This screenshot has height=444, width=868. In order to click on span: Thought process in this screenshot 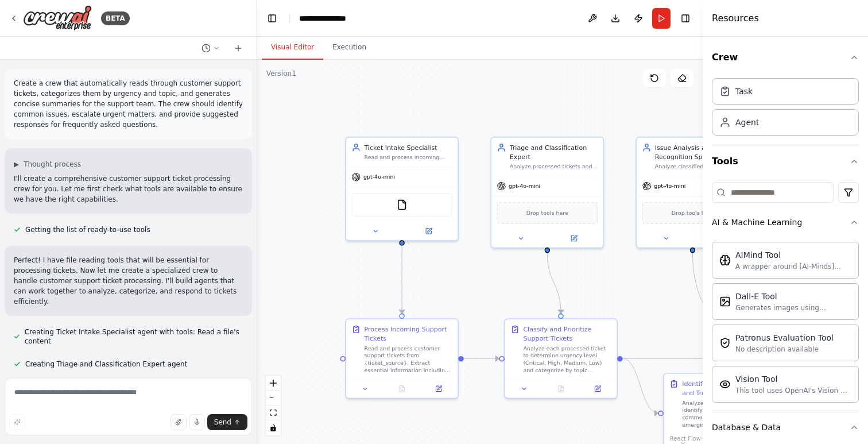, I will do `click(52, 164)`.